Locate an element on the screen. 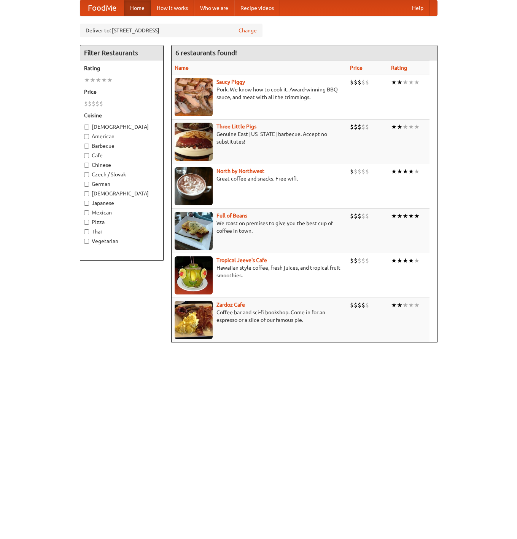 The width and height of the screenshot is (517, 539). input: Thai is located at coordinates (86, 232).